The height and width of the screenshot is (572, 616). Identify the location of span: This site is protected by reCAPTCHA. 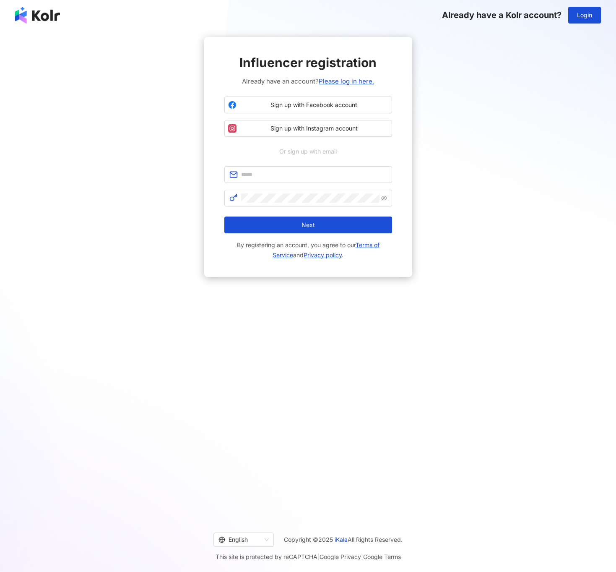
(308, 557).